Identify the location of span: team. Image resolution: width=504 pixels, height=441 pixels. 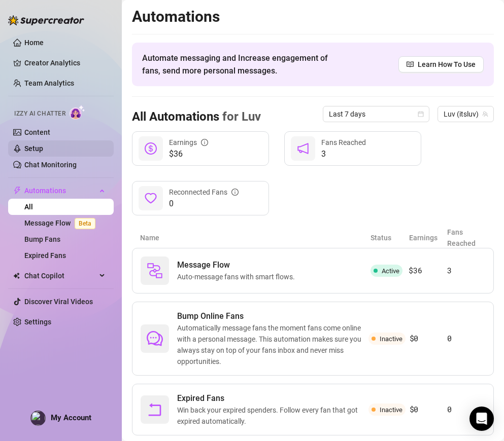
(485, 114).